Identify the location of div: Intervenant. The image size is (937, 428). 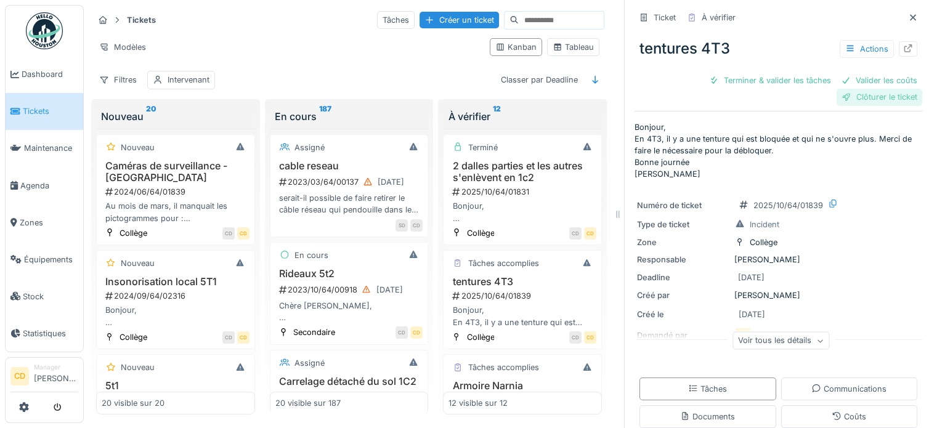
(189, 79).